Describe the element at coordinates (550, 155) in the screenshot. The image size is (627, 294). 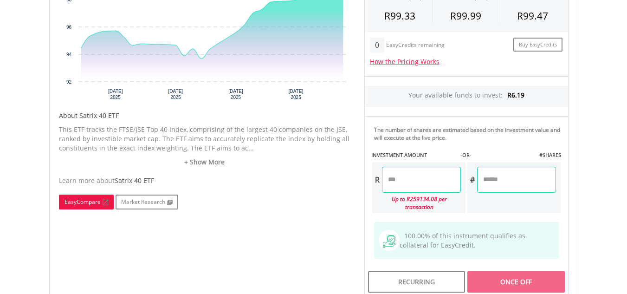
I see `label: #SHARES` at that location.